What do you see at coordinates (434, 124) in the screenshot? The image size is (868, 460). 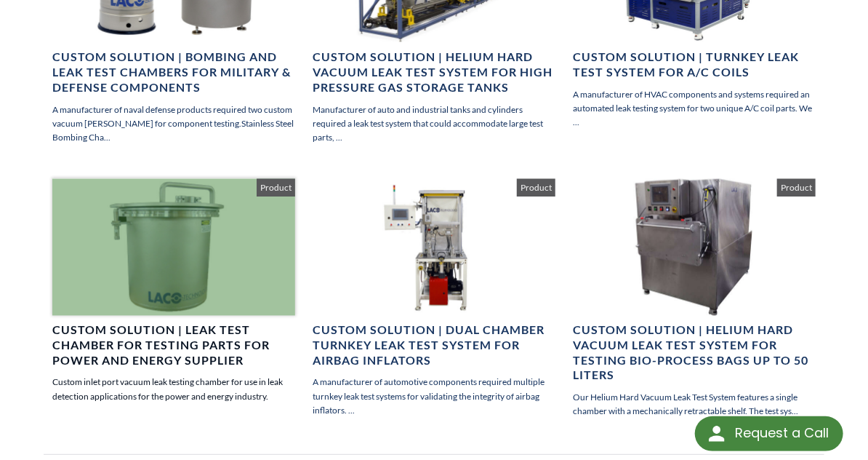 I see `p: Manufacturer of auto and industrial tanks and cylinders required a leak test system that could ac...` at bounding box center [434, 124].